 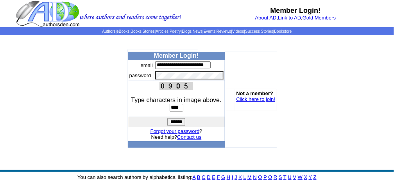 I want to click on font: email, so click(x=146, y=65).